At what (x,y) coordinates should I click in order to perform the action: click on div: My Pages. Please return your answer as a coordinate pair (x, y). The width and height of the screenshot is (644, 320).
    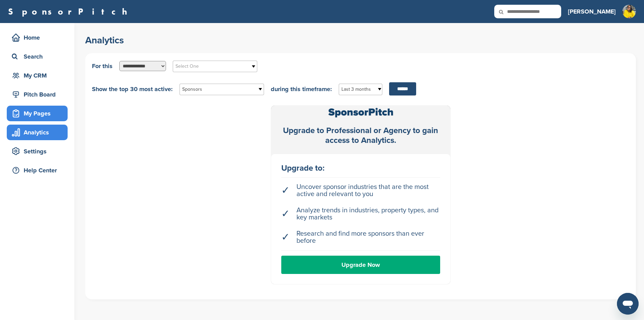
    Looking at the image, I should click on (39, 113).